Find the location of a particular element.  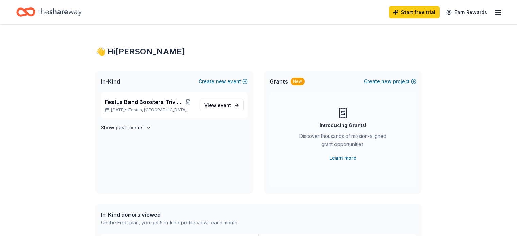

button: Createnewevent is located at coordinates (223, 82).